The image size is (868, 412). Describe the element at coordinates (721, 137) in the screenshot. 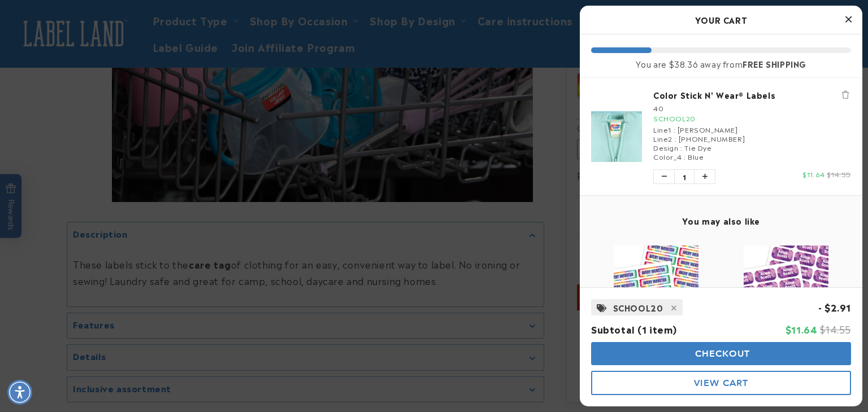

I see `li: product` at that location.